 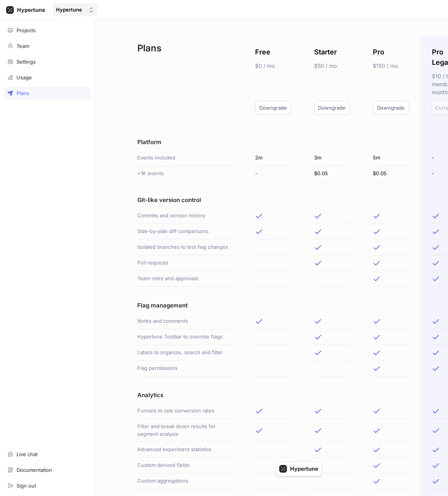 I want to click on p: Starter, so click(x=325, y=52).